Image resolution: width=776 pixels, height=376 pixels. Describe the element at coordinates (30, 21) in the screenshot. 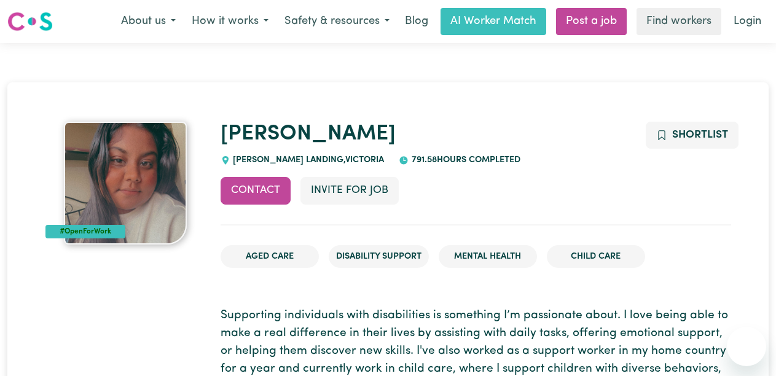

I see `img: Careseekers logo` at that location.